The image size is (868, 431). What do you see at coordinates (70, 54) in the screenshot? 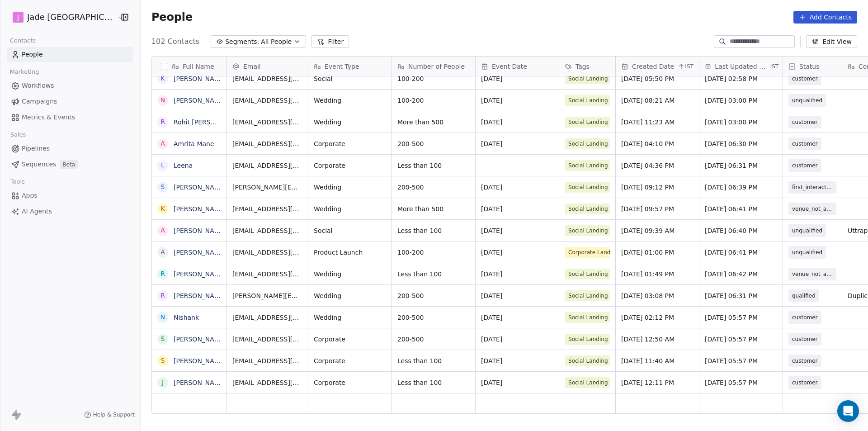
I see `a: People` at bounding box center [70, 54].